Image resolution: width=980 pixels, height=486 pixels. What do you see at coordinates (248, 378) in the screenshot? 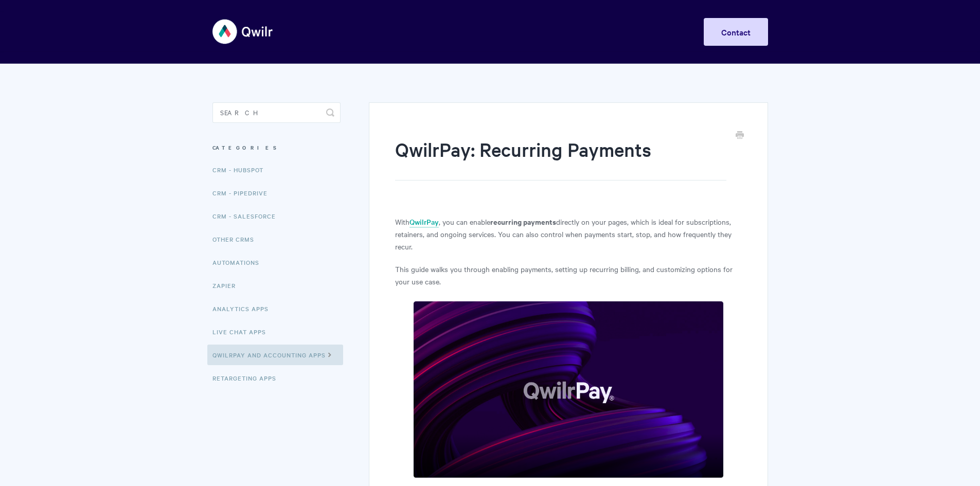
I see `a: Retargeting Apps` at bounding box center [248, 378].